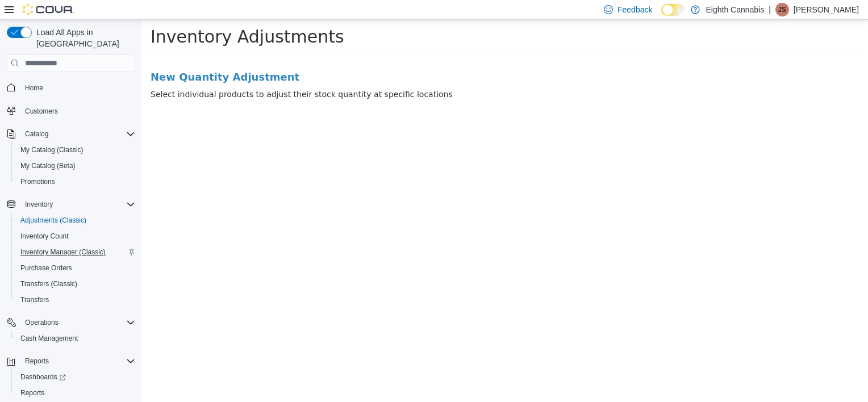 This screenshot has width=868, height=402. I want to click on a: Inventory Count, so click(45, 236).